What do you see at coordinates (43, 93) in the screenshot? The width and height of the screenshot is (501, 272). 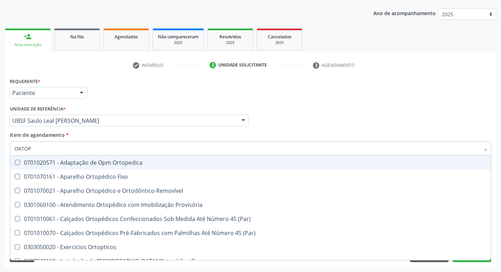 I see `span: Paciente` at bounding box center [43, 93].